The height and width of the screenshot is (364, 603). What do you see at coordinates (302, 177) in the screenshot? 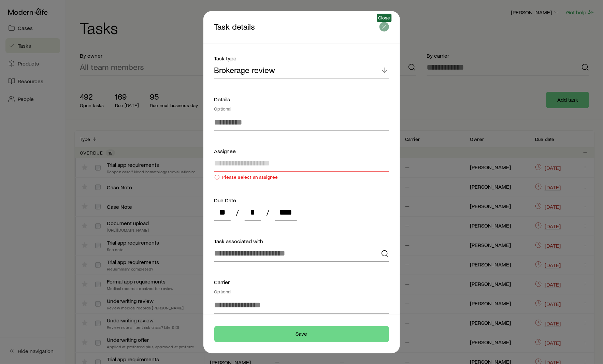
I see `div: Please select an assignee` at bounding box center [302, 177].